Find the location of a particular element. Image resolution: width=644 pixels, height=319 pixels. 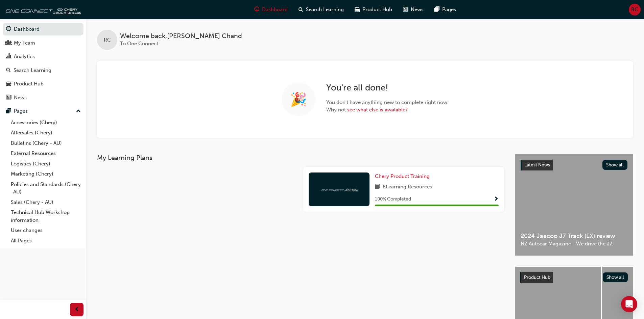

span: NZ Autocar Magazine - We drive the J7. is located at coordinates (574, 244).